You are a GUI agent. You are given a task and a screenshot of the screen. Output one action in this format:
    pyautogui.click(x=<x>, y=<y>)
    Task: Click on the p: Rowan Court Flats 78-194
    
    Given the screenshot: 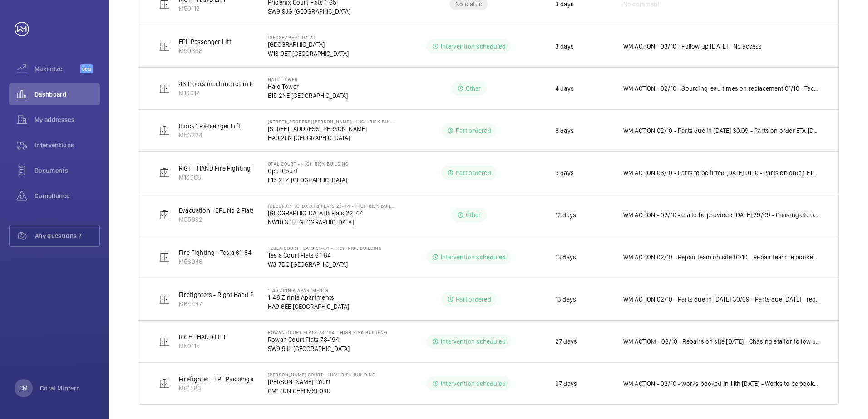 What is the action you would take?
    pyautogui.click(x=327, y=340)
    